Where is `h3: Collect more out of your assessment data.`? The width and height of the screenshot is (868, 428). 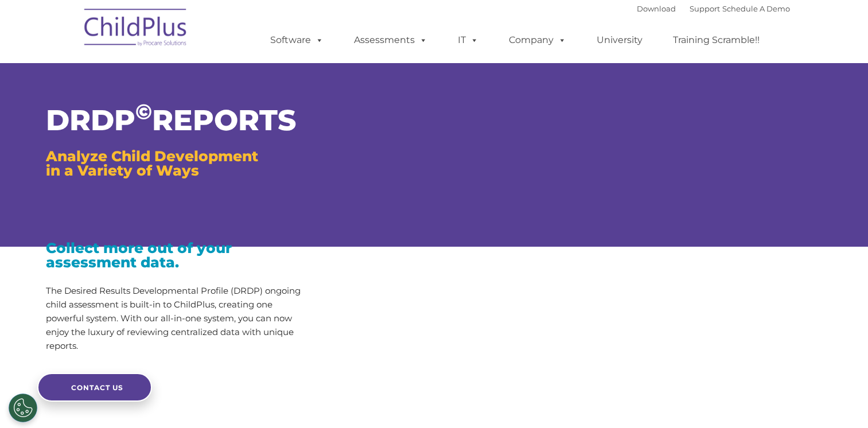 h3: Collect more out of your assessment data. is located at coordinates (177, 256).